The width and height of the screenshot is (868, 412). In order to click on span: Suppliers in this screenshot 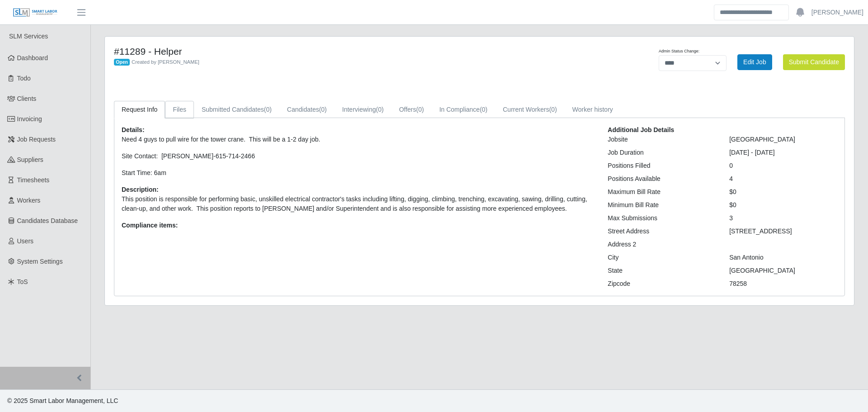, I will do `click(30, 160)`.